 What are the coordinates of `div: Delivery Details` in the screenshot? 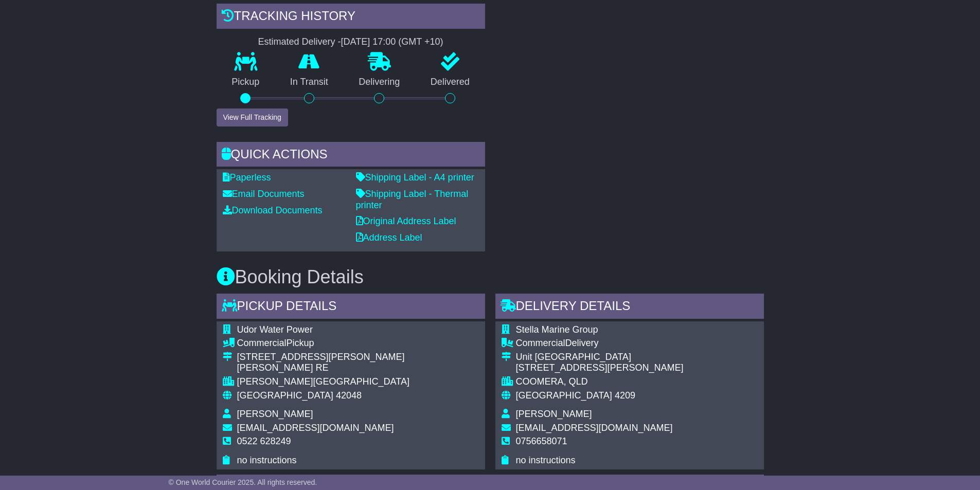 It's located at (630, 307).